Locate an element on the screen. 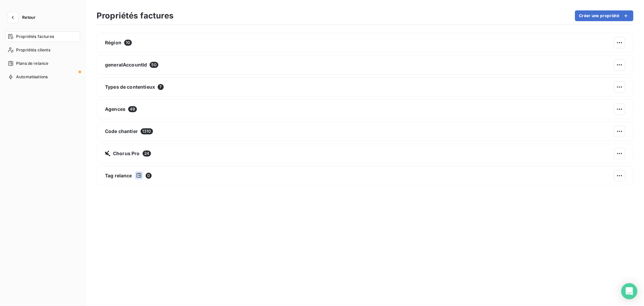 The height and width of the screenshot is (306, 644). span: 1310 is located at coordinates (146, 131).